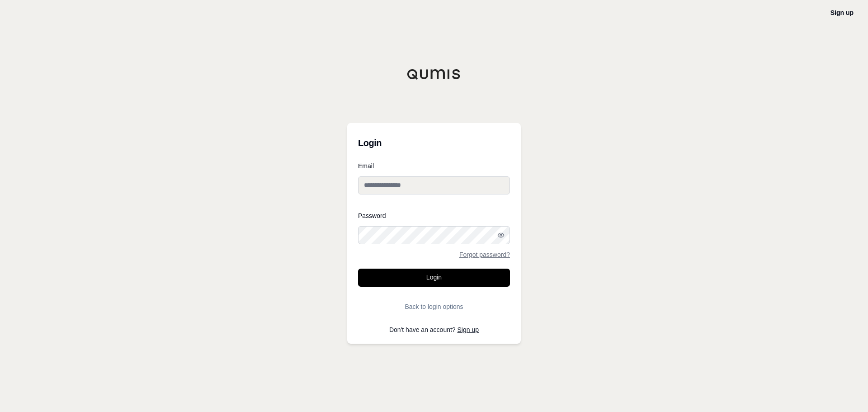 Image resolution: width=868 pixels, height=412 pixels. I want to click on p: Don't have an account?, so click(434, 330).